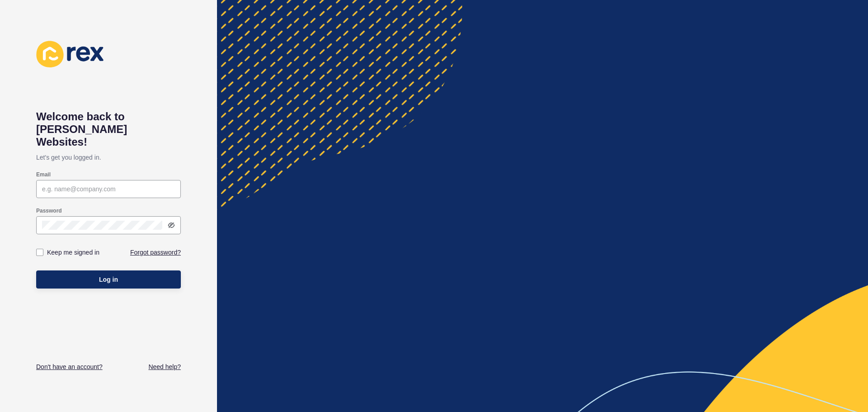 The width and height of the screenshot is (868, 412). What do you see at coordinates (165, 367) in the screenshot?
I see `a: Need help?` at bounding box center [165, 367].